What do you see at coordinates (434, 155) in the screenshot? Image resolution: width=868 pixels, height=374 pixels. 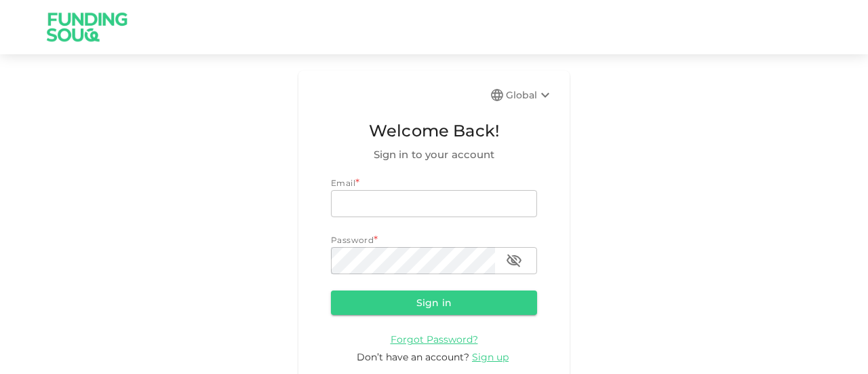 I see `span: Sign in to your account` at bounding box center [434, 155].